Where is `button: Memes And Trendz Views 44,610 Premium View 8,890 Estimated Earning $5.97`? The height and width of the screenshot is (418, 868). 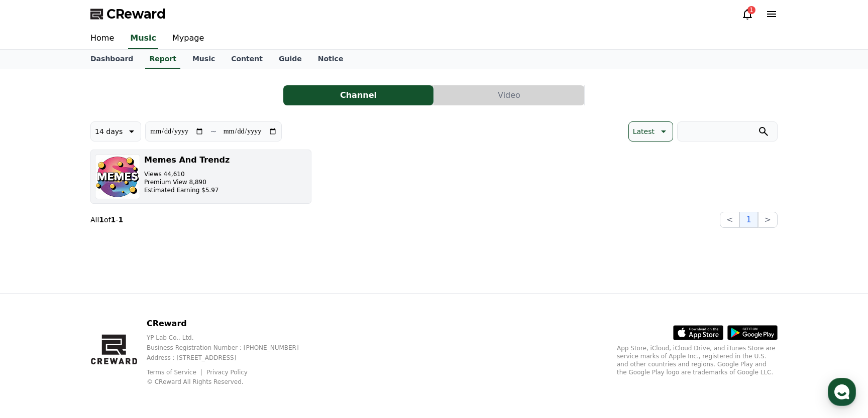
button: Memes And Trendz Views 44,610 Premium View 8,890 Estimated Earning $5.97 is located at coordinates (201, 176).